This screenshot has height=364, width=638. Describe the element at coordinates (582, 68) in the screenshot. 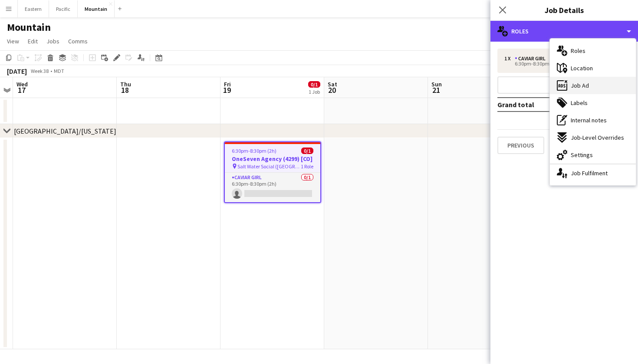

I see `span: Location` at that location.